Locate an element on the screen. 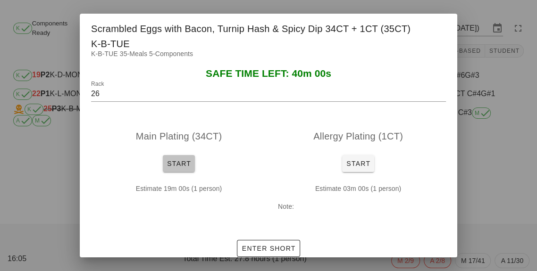 Image resolution: width=537 pixels, height=271 pixels. span: Enter Short is located at coordinates (268, 249).